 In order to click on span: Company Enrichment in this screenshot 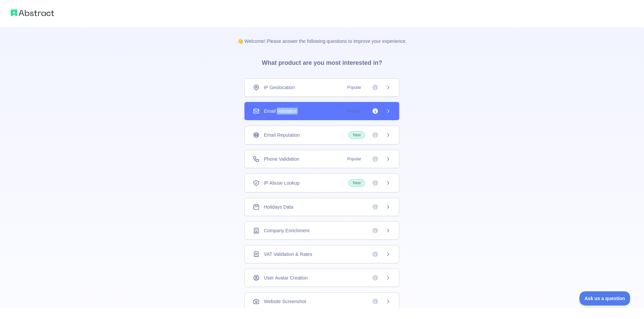, I will do `click(286, 231)`.